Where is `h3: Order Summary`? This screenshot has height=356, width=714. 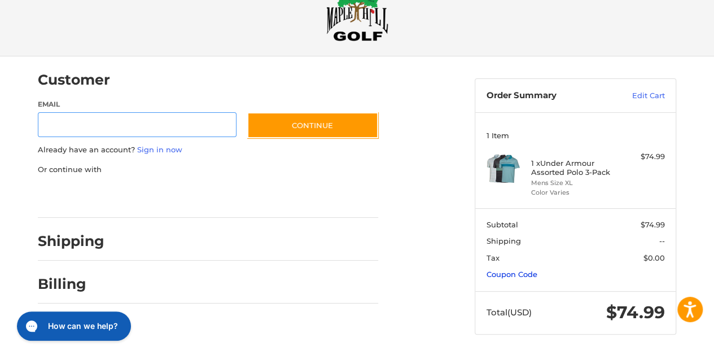 h3: Order Summary is located at coordinates (547, 96).